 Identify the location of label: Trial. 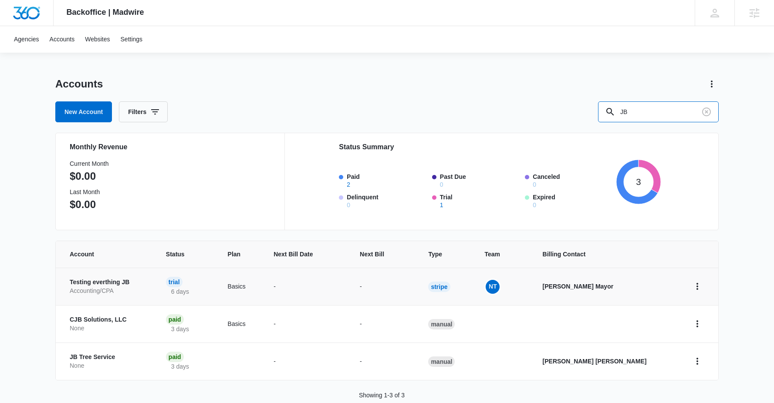
(480, 200).